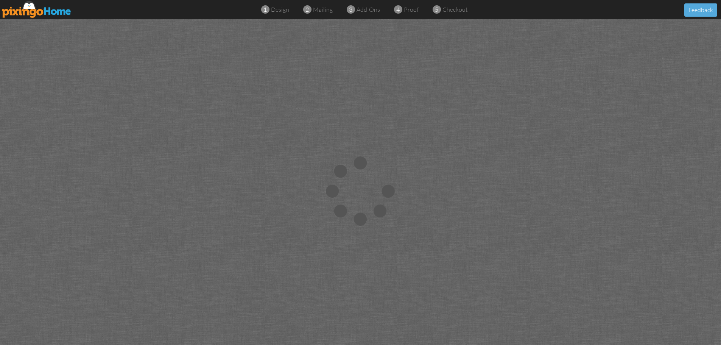  Describe the element at coordinates (351, 9) in the screenshot. I see `span: 3` at that location.